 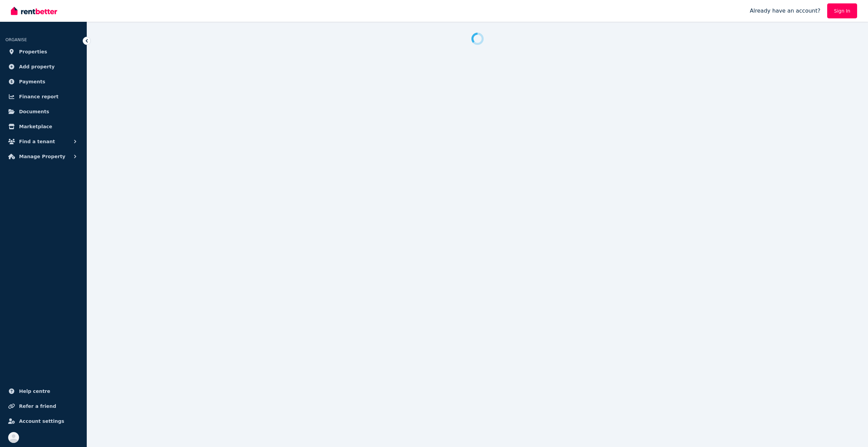 What do you see at coordinates (32, 82) in the screenshot?
I see `span: Payments` at bounding box center [32, 82].